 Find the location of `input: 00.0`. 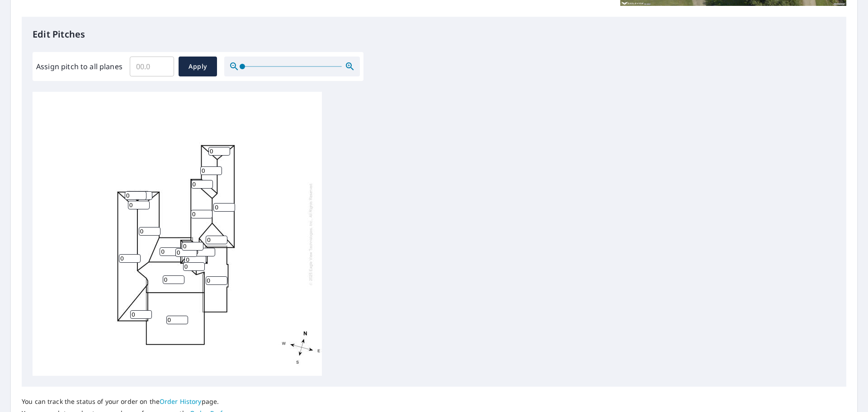

input: 00.0 is located at coordinates (152, 67).